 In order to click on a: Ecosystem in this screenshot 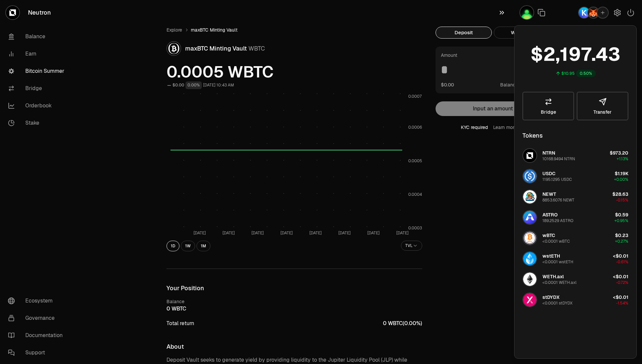, I will do `click(38, 301)`.